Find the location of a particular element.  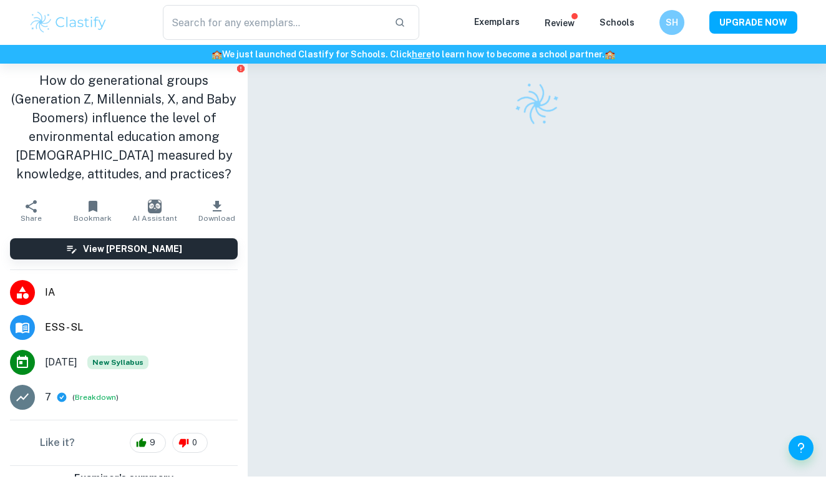

p: Exemplars is located at coordinates (497, 22).